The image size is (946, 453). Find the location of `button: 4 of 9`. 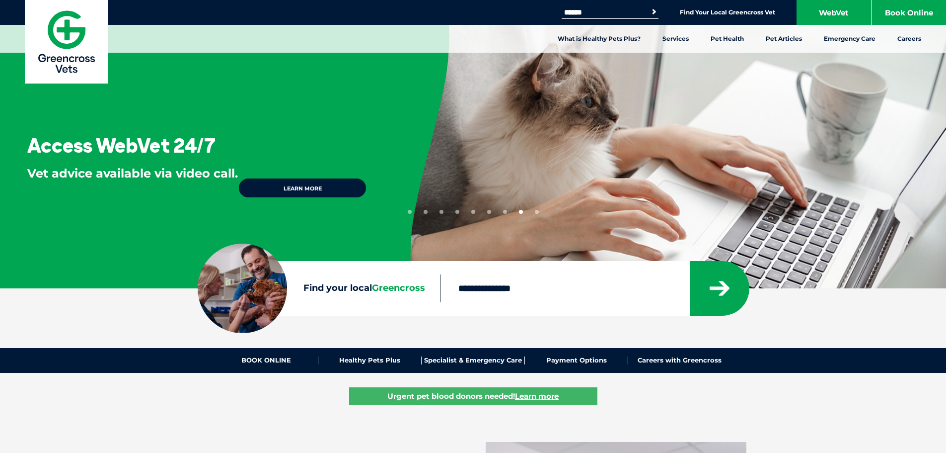

button: 4 of 9 is located at coordinates (458, 212).